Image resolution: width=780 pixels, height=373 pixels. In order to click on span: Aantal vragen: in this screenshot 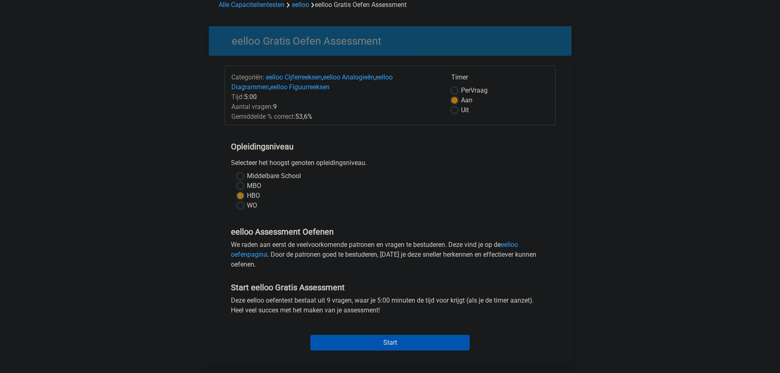, I will do `click(252, 106)`.